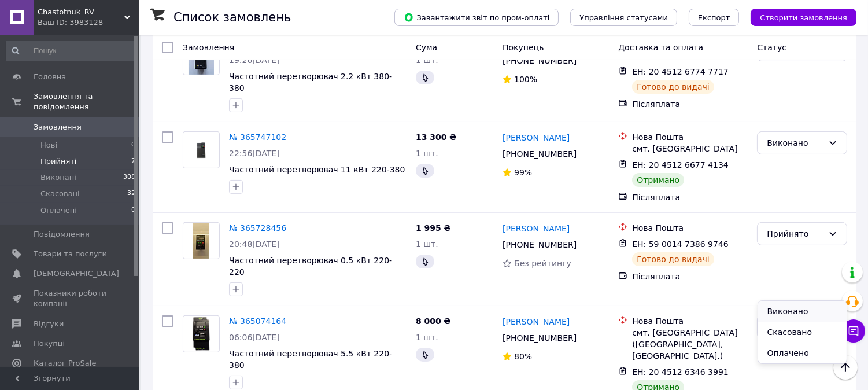 This screenshot has height=390, width=868. I want to click on button: Завантажити звіт по пром-оплаті, so click(477, 17).